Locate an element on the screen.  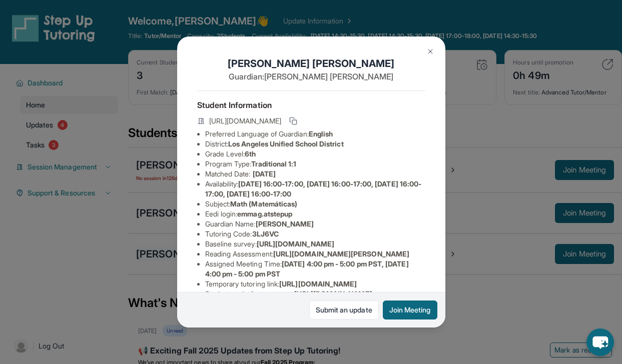
button: chat-button is located at coordinates (600, 342).